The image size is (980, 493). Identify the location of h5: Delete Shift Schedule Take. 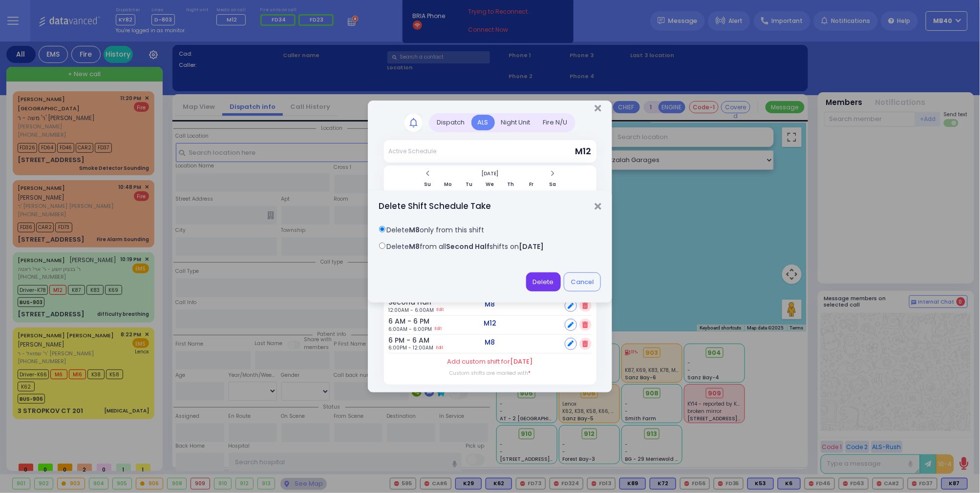
(435, 206).